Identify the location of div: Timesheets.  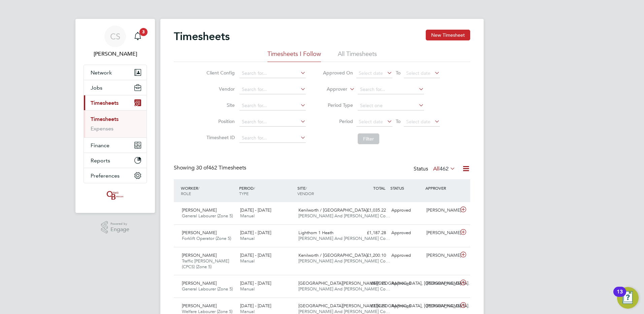
(115, 124).